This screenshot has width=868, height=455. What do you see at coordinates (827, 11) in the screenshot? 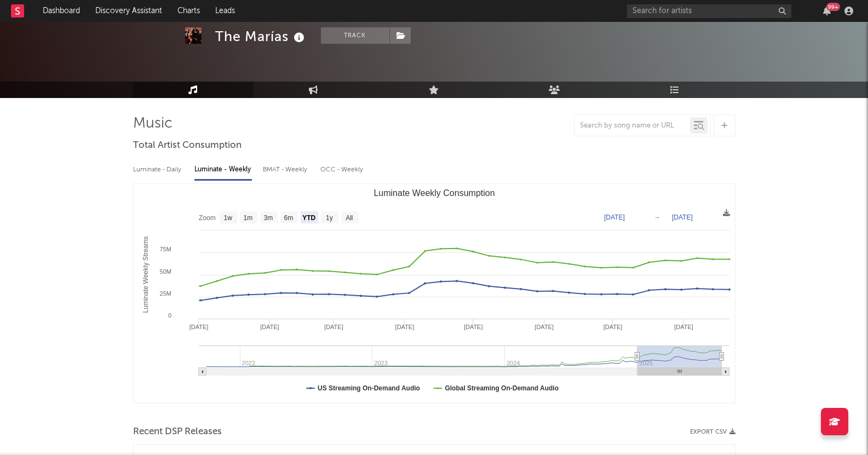
I see `button: 99+` at bounding box center [827, 11].